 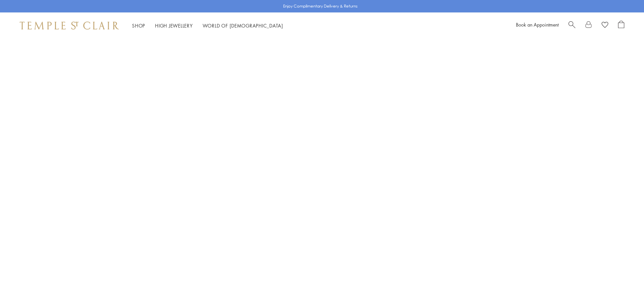 I want to click on a: ShopShop, so click(x=139, y=25).